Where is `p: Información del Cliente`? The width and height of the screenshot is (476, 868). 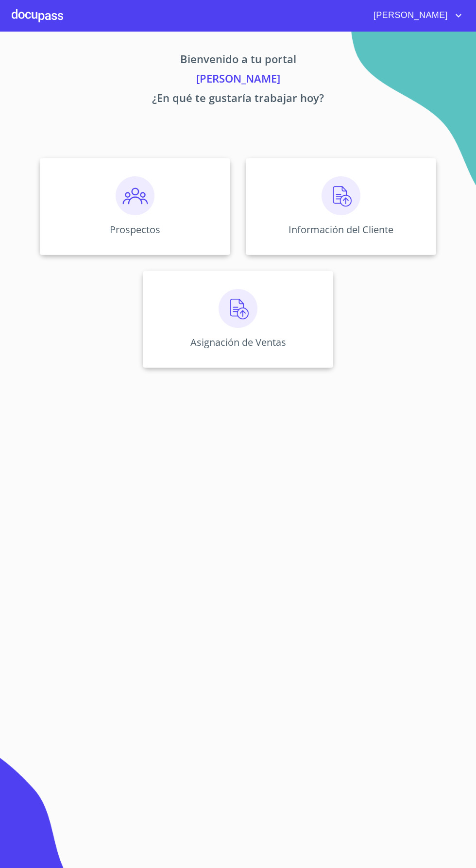
p: Información del Cliente is located at coordinates (341, 230).